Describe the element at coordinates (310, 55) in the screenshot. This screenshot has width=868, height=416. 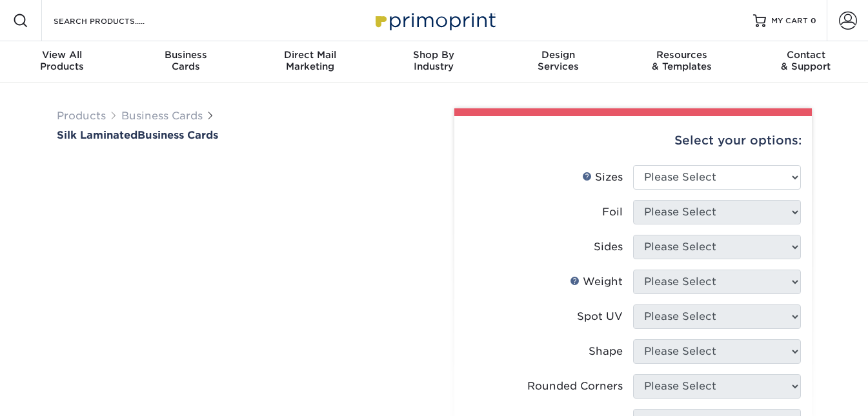
I see `span: Direct Mail` at that location.